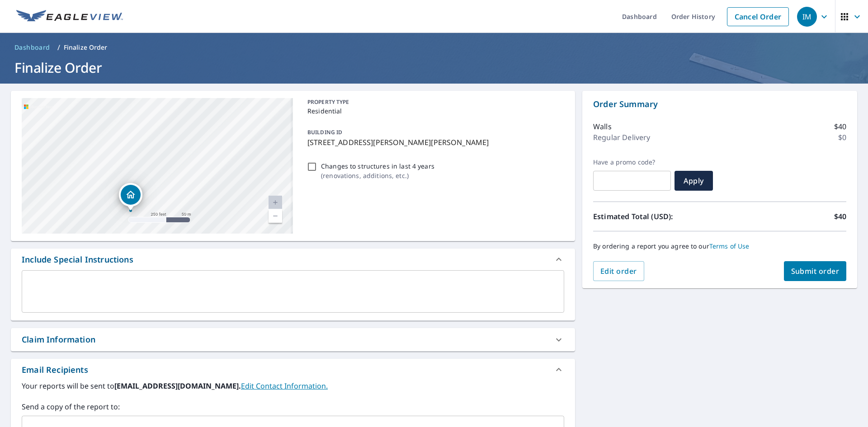  What do you see at coordinates (275, 202) in the screenshot?
I see `a: Current Level 18.85495392765348, Zoom In Disabled` at bounding box center [275, 202].